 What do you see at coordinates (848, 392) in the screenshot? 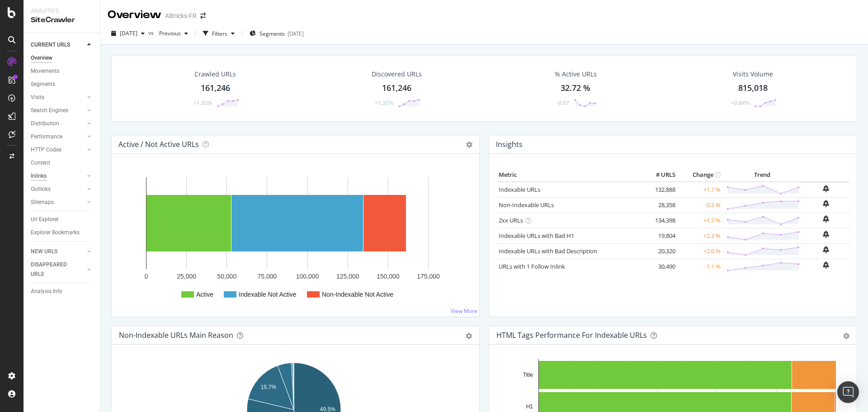
I see `div: Open Intercom Messenger` at bounding box center [848, 392].